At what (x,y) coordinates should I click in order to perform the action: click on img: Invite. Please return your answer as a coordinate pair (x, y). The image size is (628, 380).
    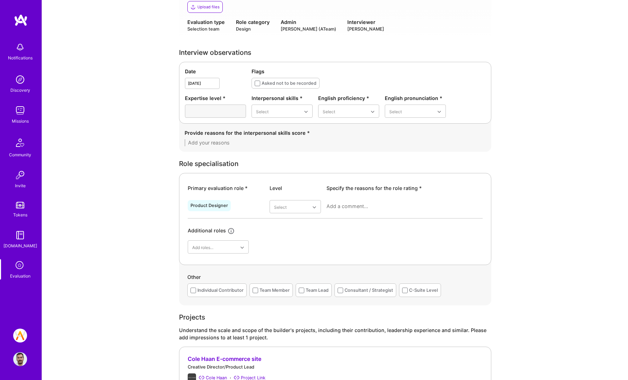
    Looking at the image, I should click on (20, 175).